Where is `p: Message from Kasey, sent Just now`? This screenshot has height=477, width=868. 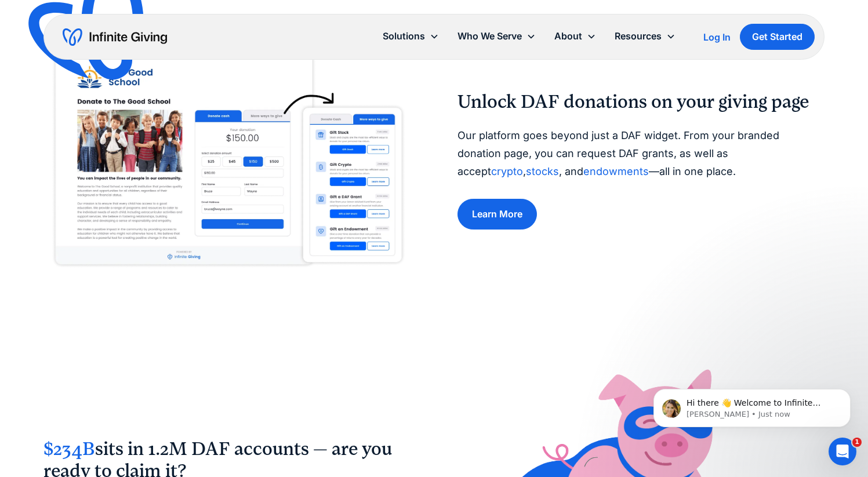 p: Message from Kasey, sent Just now is located at coordinates (125, 50).